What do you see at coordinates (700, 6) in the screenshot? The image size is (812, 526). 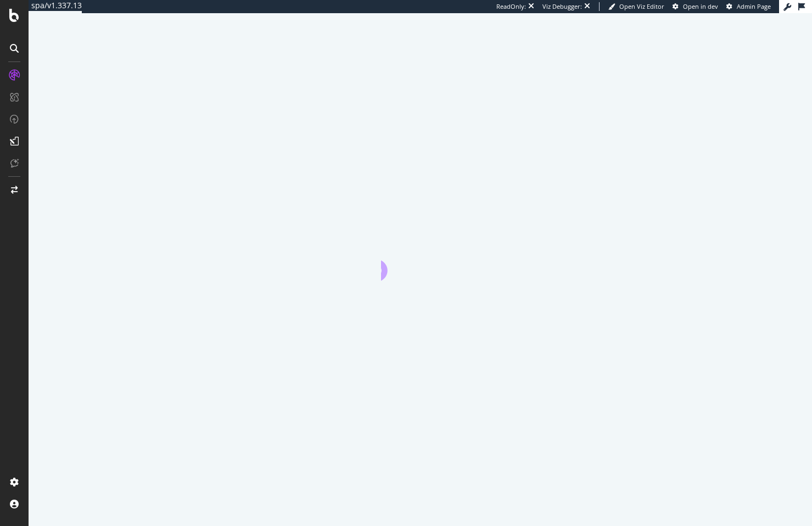 I see `span: Open in dev` at bounding box center [700, 6].